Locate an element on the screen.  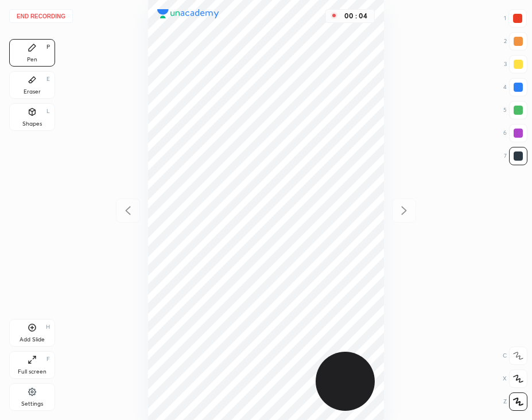
div: 1 is located at coordinates (515, 18).